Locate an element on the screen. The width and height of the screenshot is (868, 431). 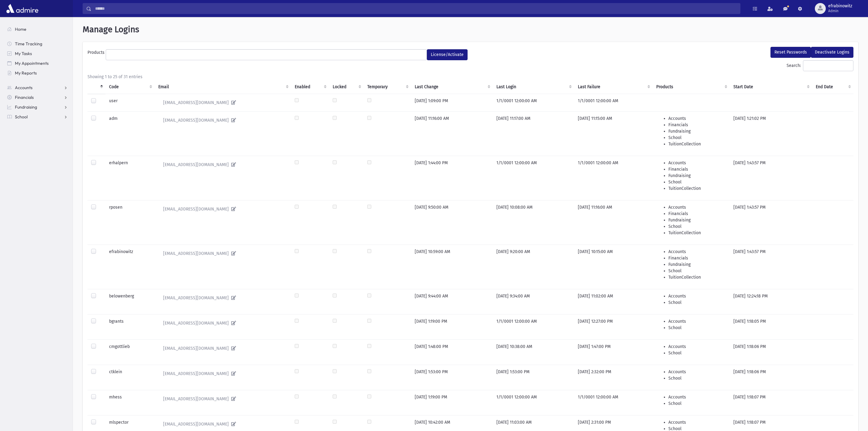
th: Enabled : activate to sort column ascending is located at coordinates (310, 87).